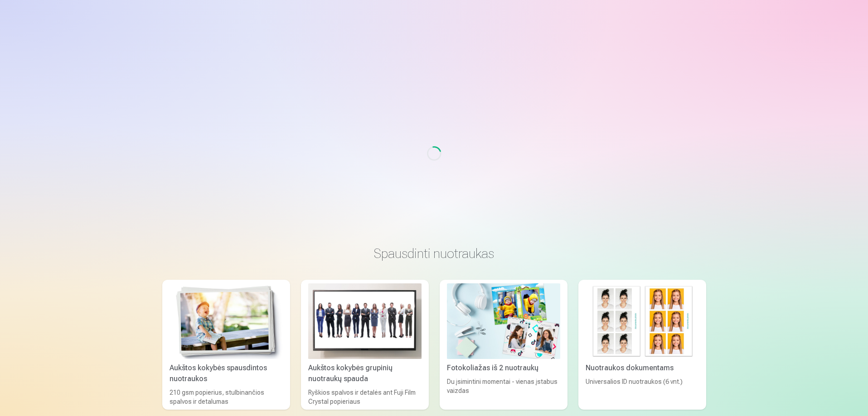 The width and height of the screenshot is (868, 416). I want to click on img: Fotokoliažas iš 2 nuotraukų, so click(504, 321).